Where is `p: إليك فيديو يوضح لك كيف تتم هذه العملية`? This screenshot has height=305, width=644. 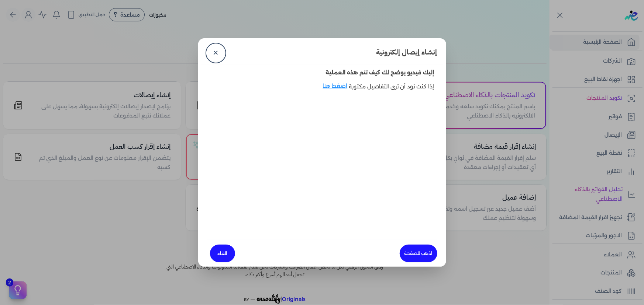
p: إليك فيديو يوضح لك كيف تتم هذه العملية is located at coordinates (322, 73).